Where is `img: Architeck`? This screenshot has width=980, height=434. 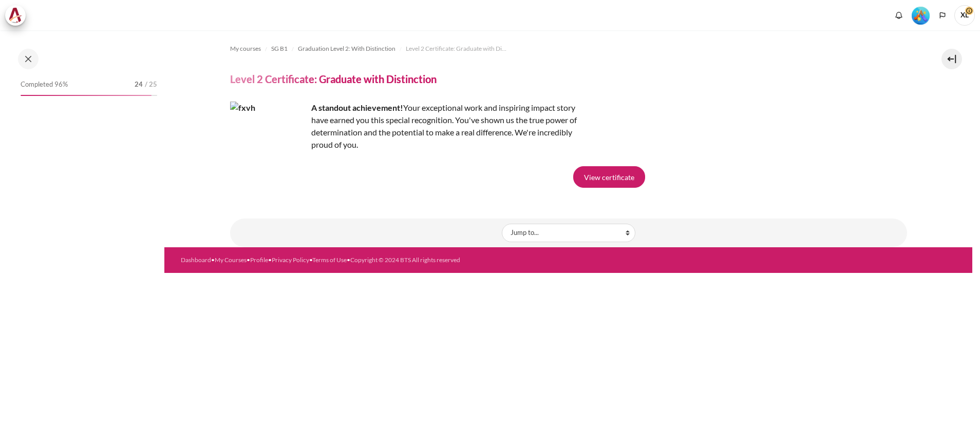
img: Architeck is located at coordinates (16, 16).